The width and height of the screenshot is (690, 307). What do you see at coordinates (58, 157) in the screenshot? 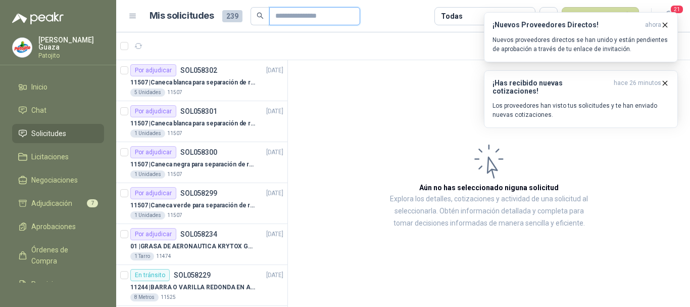
I see `a: Licitaciones` at bounding box center [58, 157].